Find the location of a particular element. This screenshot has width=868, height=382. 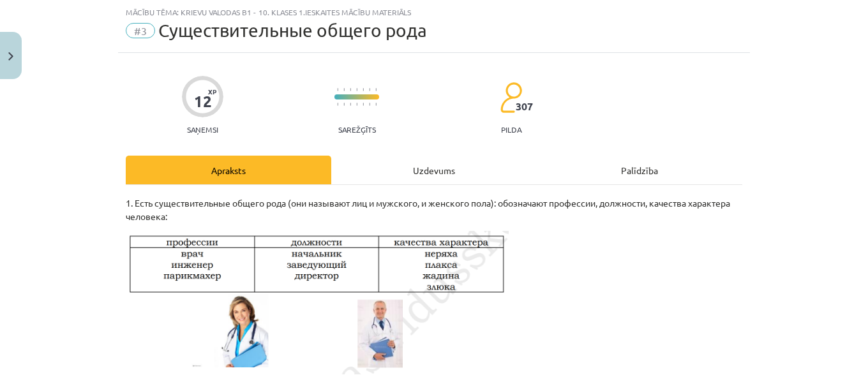

span: XP is located at coordinates (212, 91).